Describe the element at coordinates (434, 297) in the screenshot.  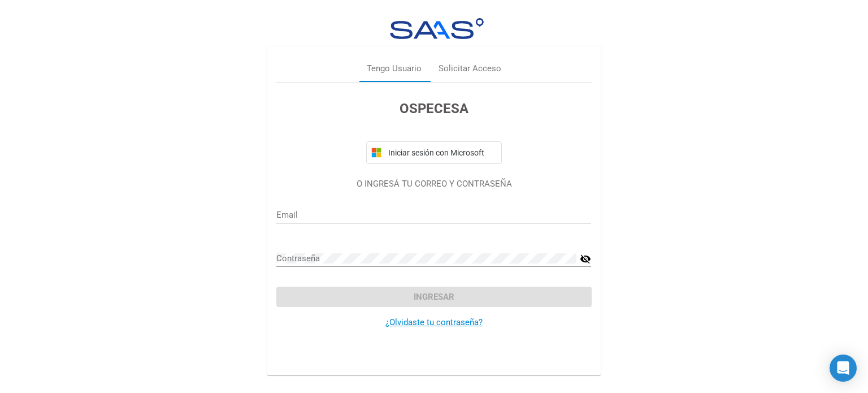
I see `button: Ingresar` at that location.